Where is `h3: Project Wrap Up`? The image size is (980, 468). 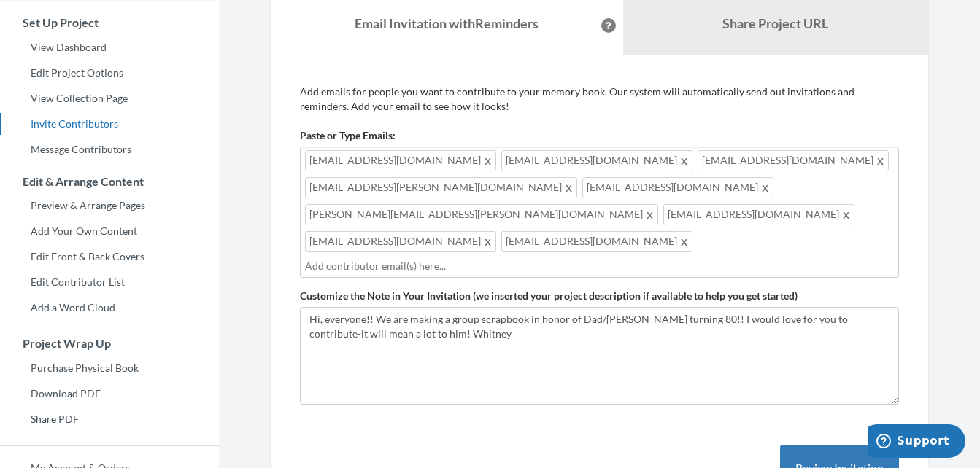 h3: Project Wrap Up is located at coordinates (109, 343).